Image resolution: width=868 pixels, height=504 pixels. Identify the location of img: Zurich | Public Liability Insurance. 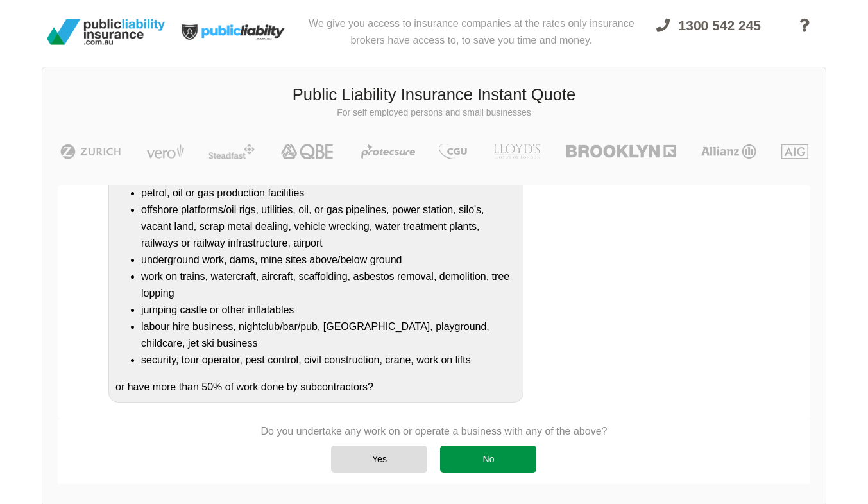
(91, 152).